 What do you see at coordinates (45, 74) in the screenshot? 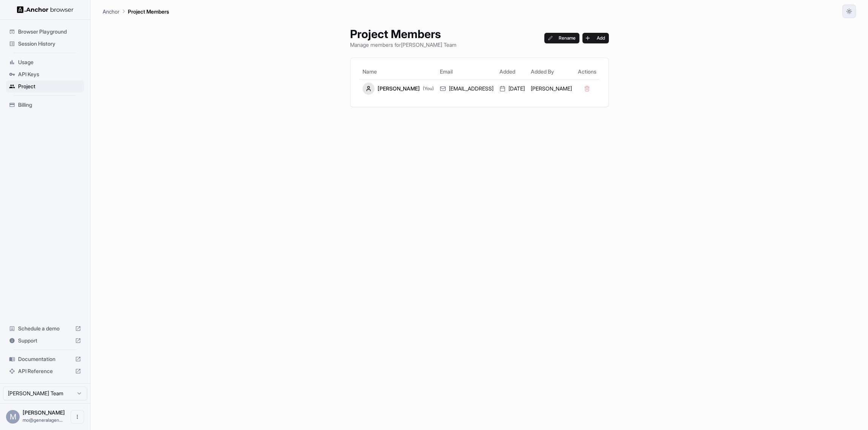
I see `div: API Keys` at bounding box center [45, 74].